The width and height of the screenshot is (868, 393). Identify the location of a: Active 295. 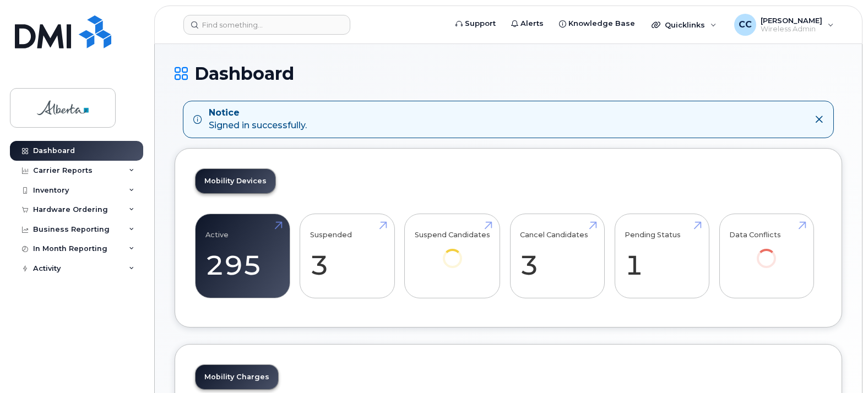
(243, 256).